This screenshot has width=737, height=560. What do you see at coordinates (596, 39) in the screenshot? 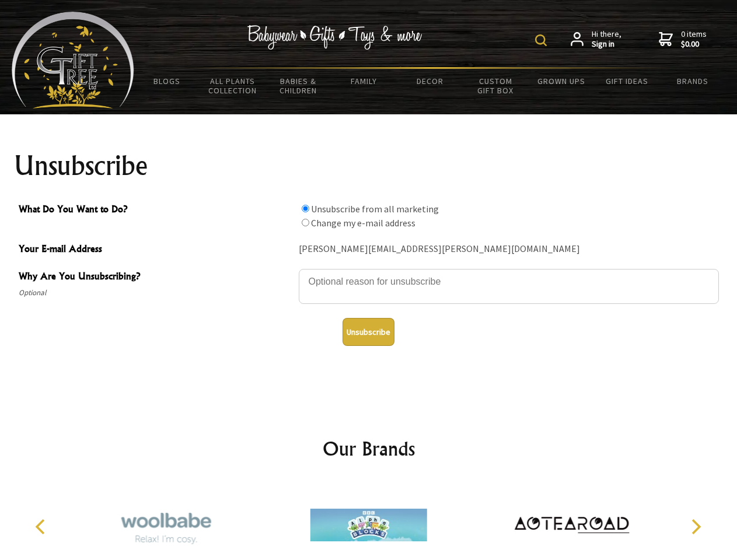
I see `a: Hi there,Sign in` at bounding box center [596, 39].